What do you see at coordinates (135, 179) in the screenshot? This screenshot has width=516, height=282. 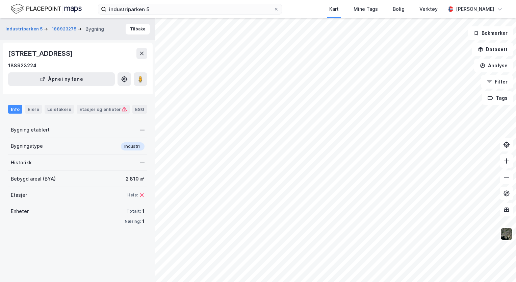 I see `div: 2 810 ㎡` at bounding box center [135, 179].